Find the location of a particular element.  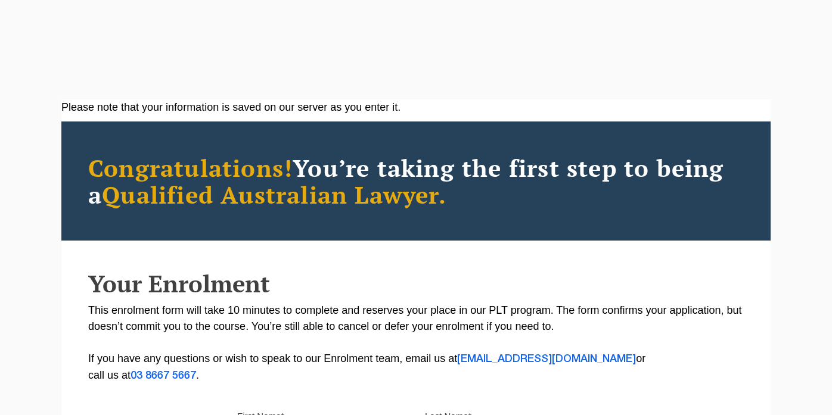

h2: Your Enrolment is located at coordinates (416, 284).